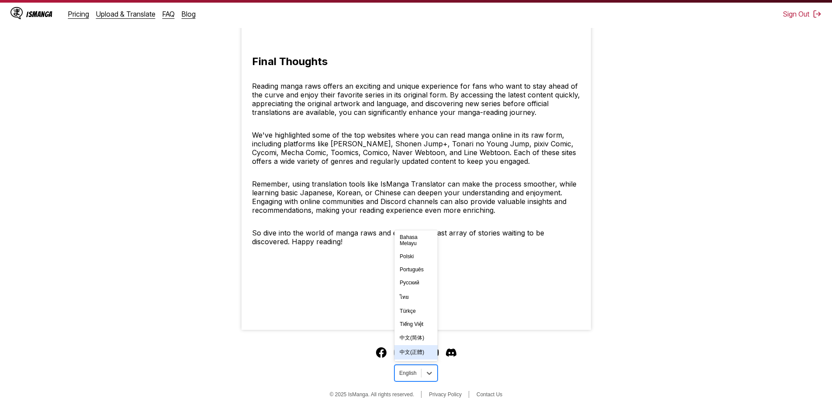 Image resolution: width=832 pixels, height=398 pixels. Describe the element at coordinates (416, 197) in the screenshot. I see `p: Remember, using translation tools like IsManga Translator can make the process smoother, while le...` at that location.